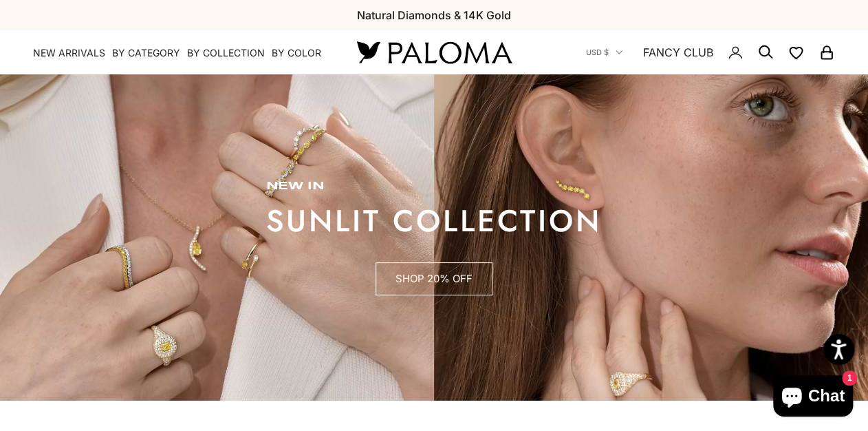 The image size is (868, 431). What do you see at coordinates (597, 52) in the screenshot?
I see `span: USD $` at bounding box center [597, 52].